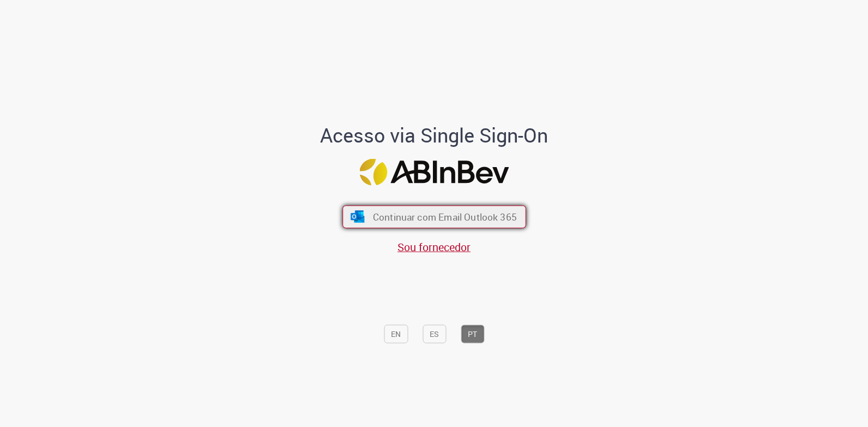 The image size is (868, 427). What do you see at coordinates (396, 334) in the screenshot?
I see `button: EN` at bounding box center [396, 334].